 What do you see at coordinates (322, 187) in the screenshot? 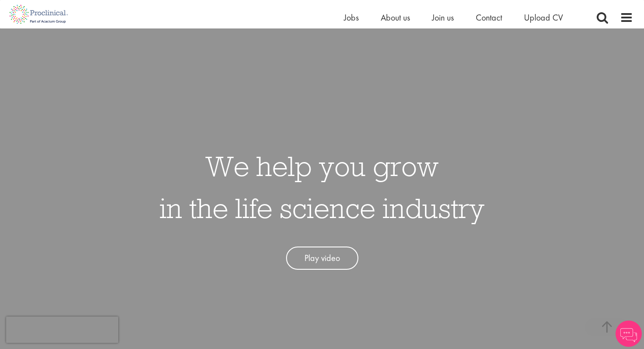
I see `h1: We help you grow in the life science industry` at bounding box center [322, 187].